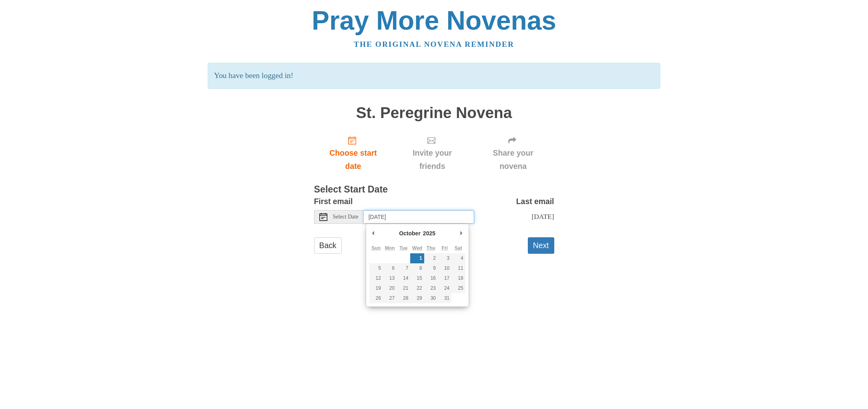 This screenshot has width=868, height=409. What do you see at coordinates (462, 233) in the screenshot?
I see `button: Next Month` at bounding box center [462, 233].